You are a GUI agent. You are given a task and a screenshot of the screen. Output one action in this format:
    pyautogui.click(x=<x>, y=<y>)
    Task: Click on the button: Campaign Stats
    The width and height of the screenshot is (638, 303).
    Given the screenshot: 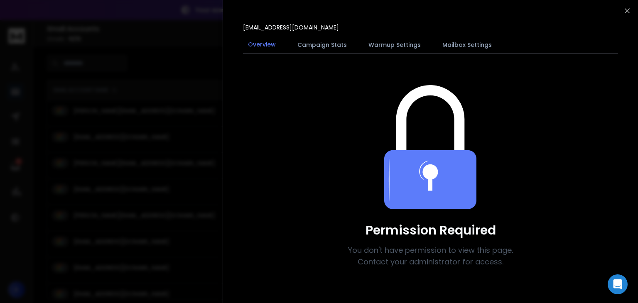 What is the action you would take?
    pyautogui.click(x=322, y=45)
    